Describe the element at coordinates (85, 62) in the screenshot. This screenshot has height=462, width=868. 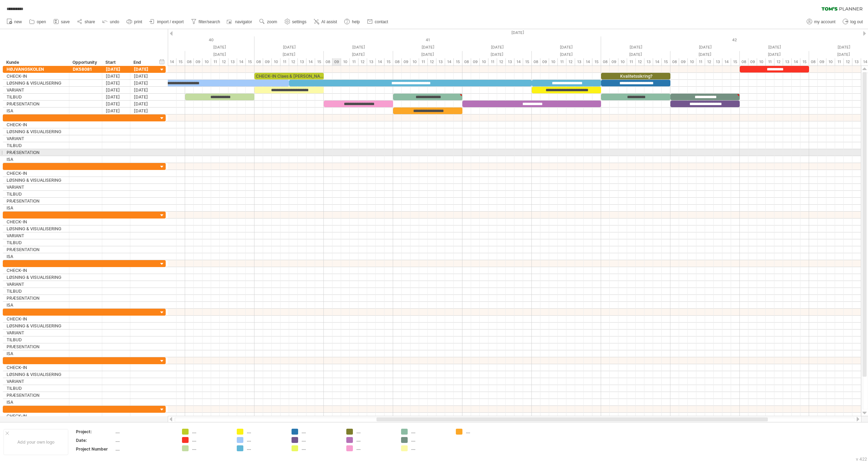
I see `div: Opportunity` at that location.